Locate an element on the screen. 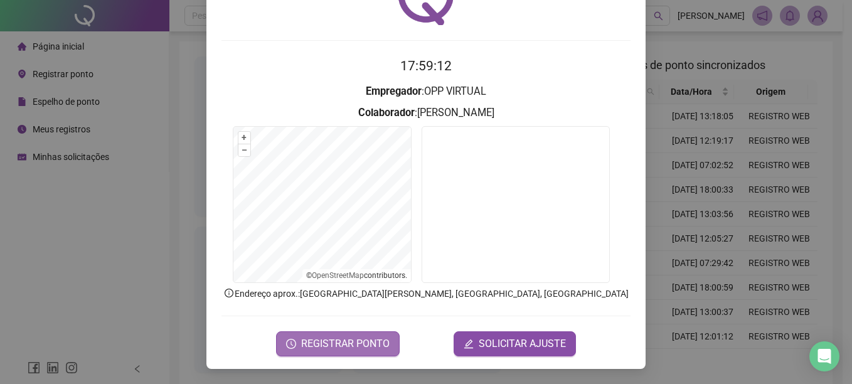 Image resolution: width=852 pixels, height=384 pixels. strong: Colaborador is located at coordinates (386, 112).